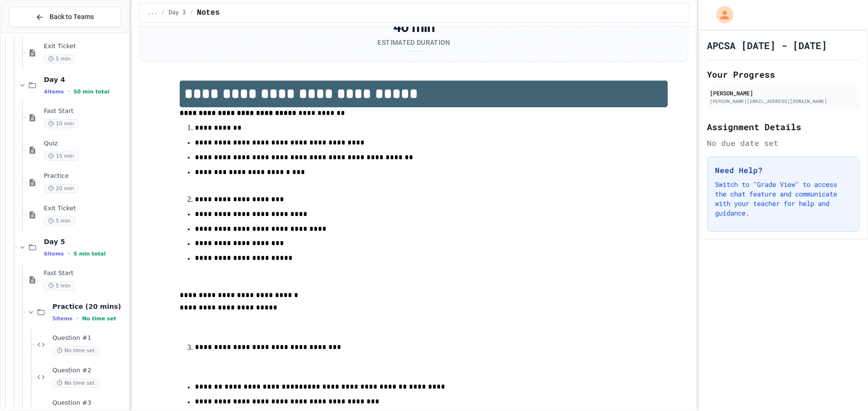 This screenshot has height=411, width=868. What do you see at coordinates (90, 338) in the screenshot?
I see `span: Question #1` at bounding box center [90, 338].